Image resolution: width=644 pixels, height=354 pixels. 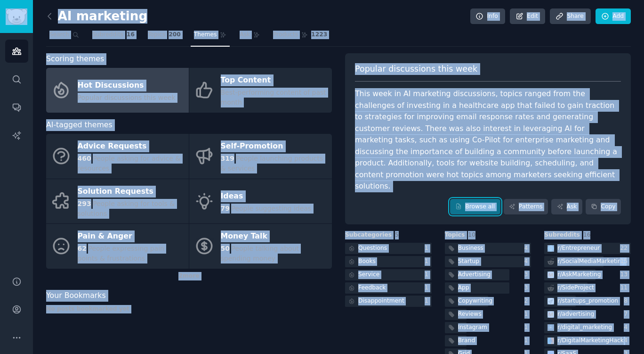 I want to click on span: Best-performing content of past month, so click(x=274, y=97).